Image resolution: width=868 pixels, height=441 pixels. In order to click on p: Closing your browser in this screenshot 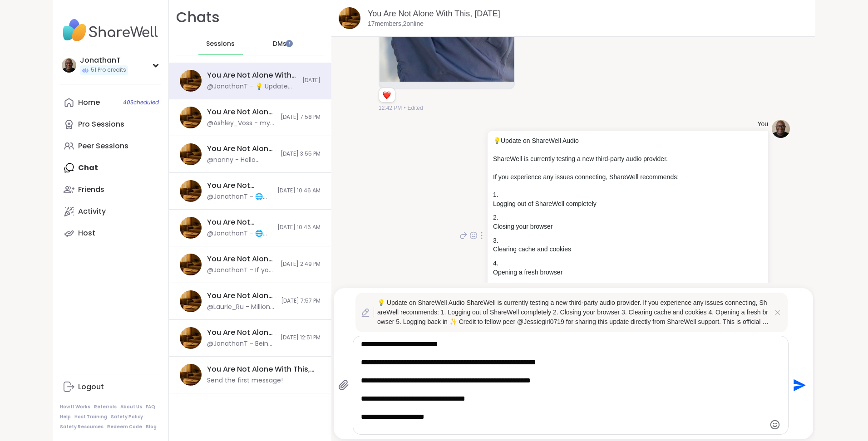, I will do `click(628, 226)`.